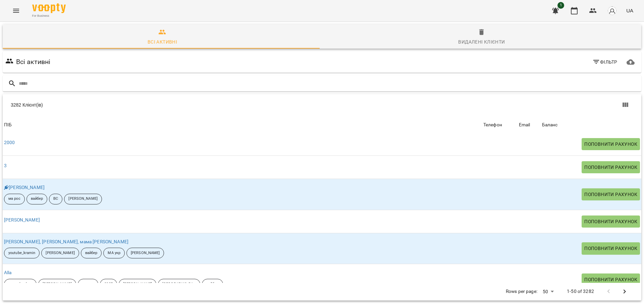 Image resolution: width=644 pixels, height=308 pixels. Describe the element at coordinates (481, 42) in the screenshot. I see `div: Видалені клієнти` at that location.